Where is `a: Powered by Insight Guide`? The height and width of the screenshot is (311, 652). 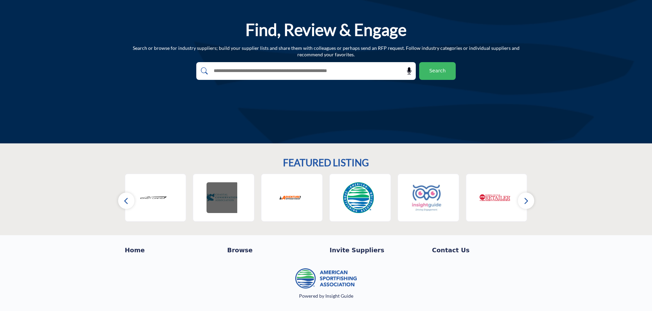 a: Powered by Insight Guide is located at coordinates (326, 296).